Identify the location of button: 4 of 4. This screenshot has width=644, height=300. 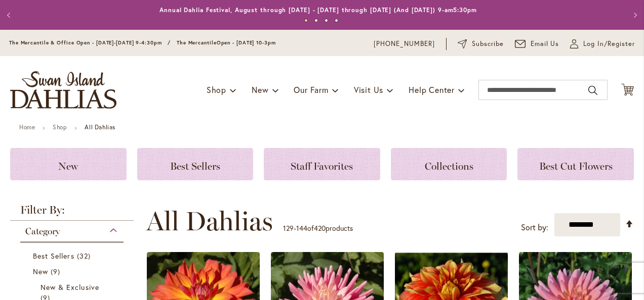
(336, 20).